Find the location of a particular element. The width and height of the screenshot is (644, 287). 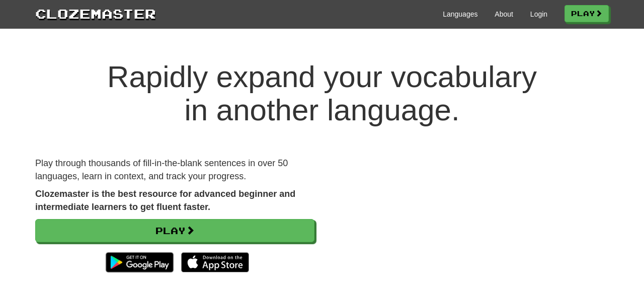

strong: Clozemaster is the best resource for advanced beginner and intermediate learners to get fluent fa... is located at coordinates (165, 200).